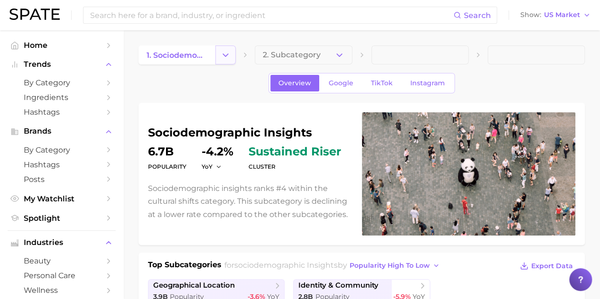 This screenshot has width=600, height=299. I want to click on span: Overview, so click(295, 83).